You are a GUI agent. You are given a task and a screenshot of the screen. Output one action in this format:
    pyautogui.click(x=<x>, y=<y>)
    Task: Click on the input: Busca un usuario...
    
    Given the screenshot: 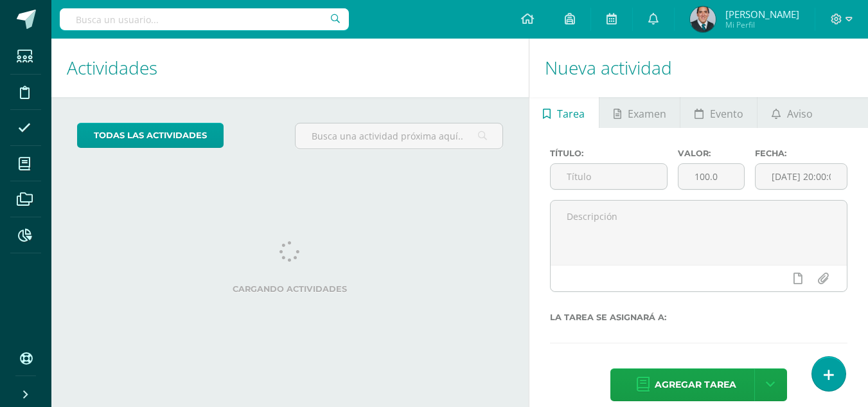 What is the action you would take?
    pyautogui.click(x=204, y=19)
    